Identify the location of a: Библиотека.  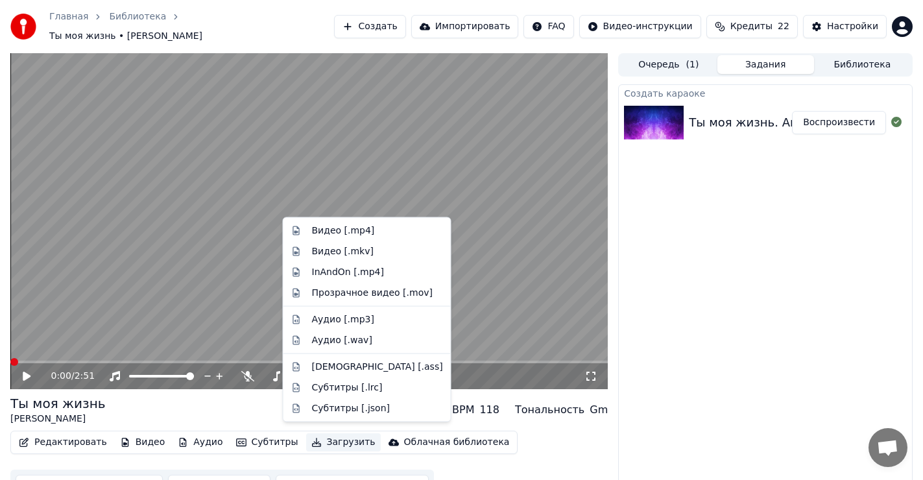
(137, 17).